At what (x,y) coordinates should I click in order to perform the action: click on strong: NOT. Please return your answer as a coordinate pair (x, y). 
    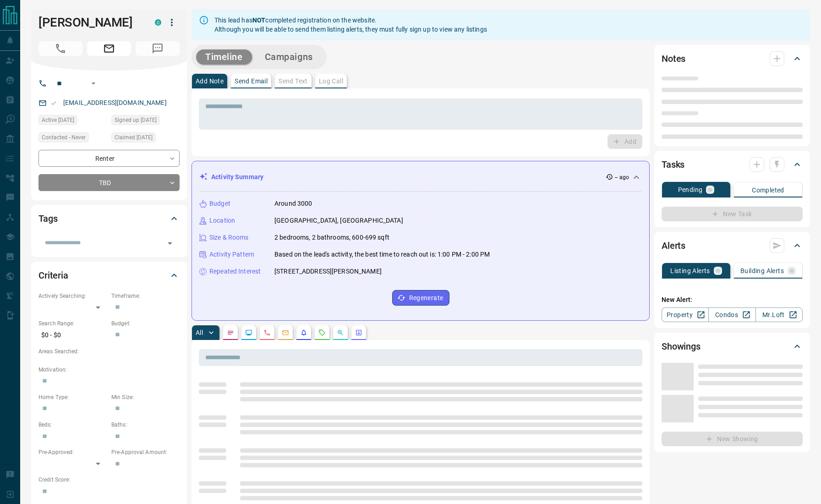
    Looking at the image, I should click on (259, 20).